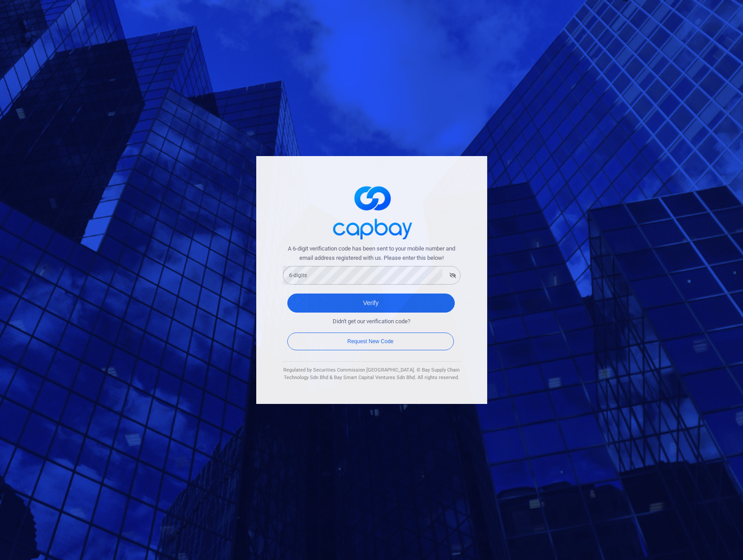 Image resolution: width=743 pixels, height=560 pixels. Describe the element at coordinates (372, 322) in the screenshot. I see `span: Didn't get our verification code?` at that location.